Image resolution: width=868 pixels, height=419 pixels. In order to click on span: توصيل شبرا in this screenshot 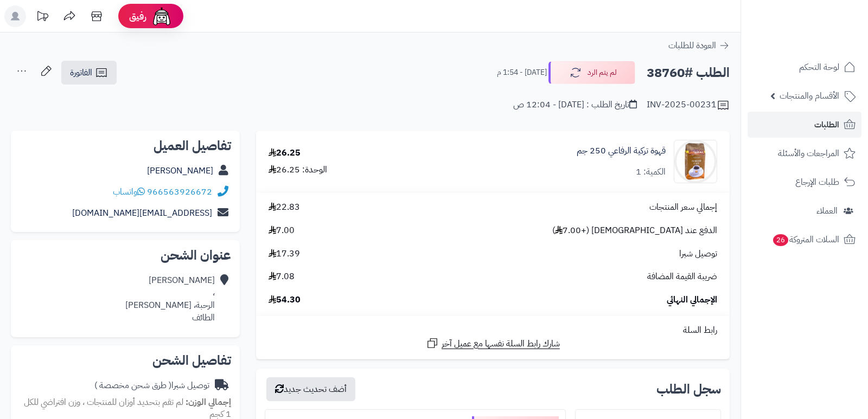, I will do `click(698, 253)`.